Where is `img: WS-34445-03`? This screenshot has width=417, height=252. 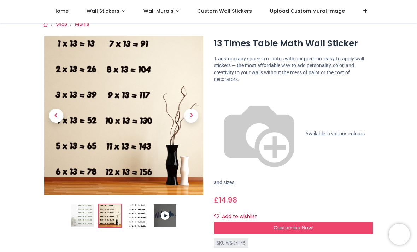 img: WS-34445-03 is located at coordinates (137, 215).